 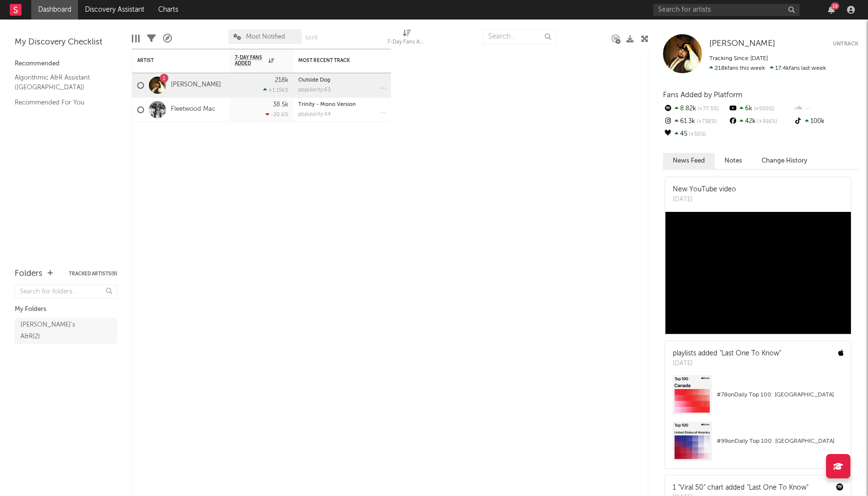 I want to click on a: Outside Dog, so click(x=314, y=80).